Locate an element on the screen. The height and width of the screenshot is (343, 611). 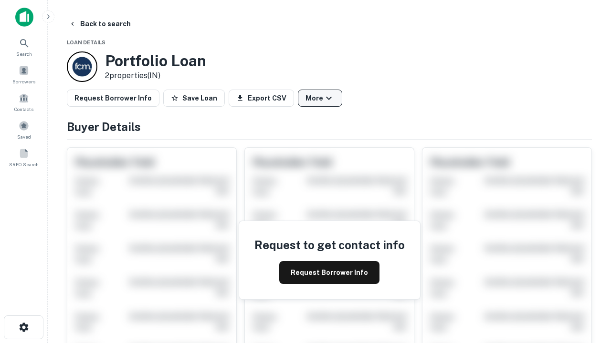
span: Contacts is located at coordinates (24, 109).